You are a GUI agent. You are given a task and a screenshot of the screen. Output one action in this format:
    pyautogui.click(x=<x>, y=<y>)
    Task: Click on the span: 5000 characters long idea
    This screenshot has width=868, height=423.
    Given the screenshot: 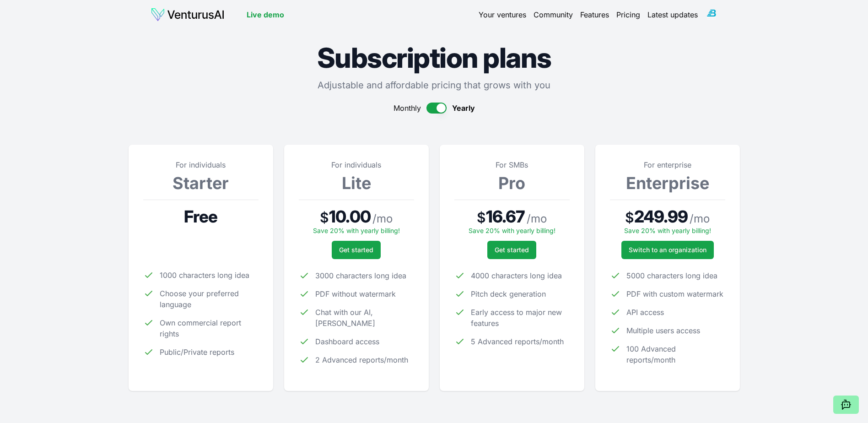 What is the action you would take?
    pyautogui.click(x=672, y=275)
    